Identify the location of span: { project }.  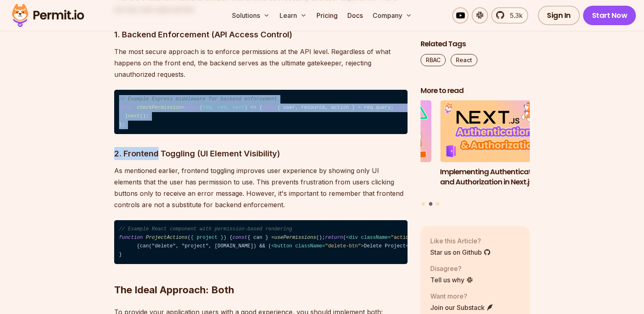
(206, 238).